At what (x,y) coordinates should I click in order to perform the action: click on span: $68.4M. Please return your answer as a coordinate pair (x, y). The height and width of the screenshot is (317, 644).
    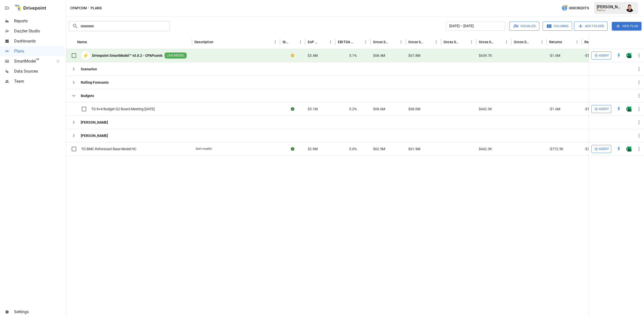
    Looking at the image, I should click on (379, 56).